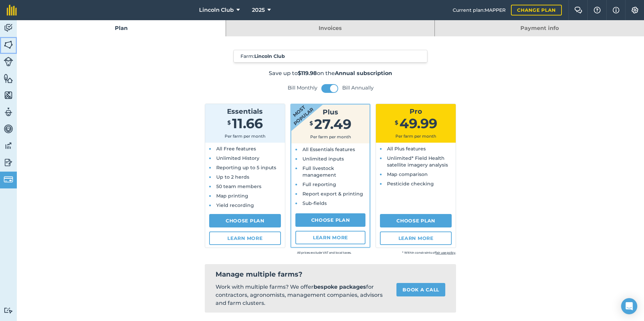  Describe the element at coordinates (635, 10) in the screenshot. I see `img: A cog icon` at that location.